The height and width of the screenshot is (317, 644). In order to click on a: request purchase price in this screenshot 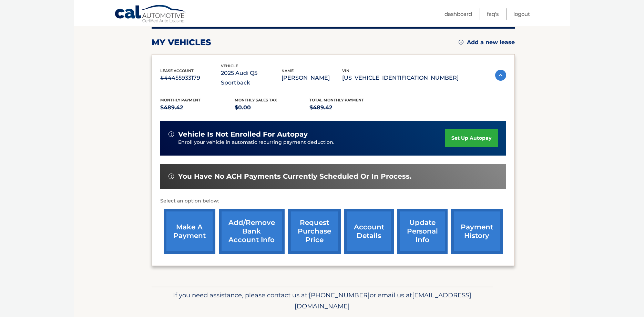, I will do `click(314, 231)`.